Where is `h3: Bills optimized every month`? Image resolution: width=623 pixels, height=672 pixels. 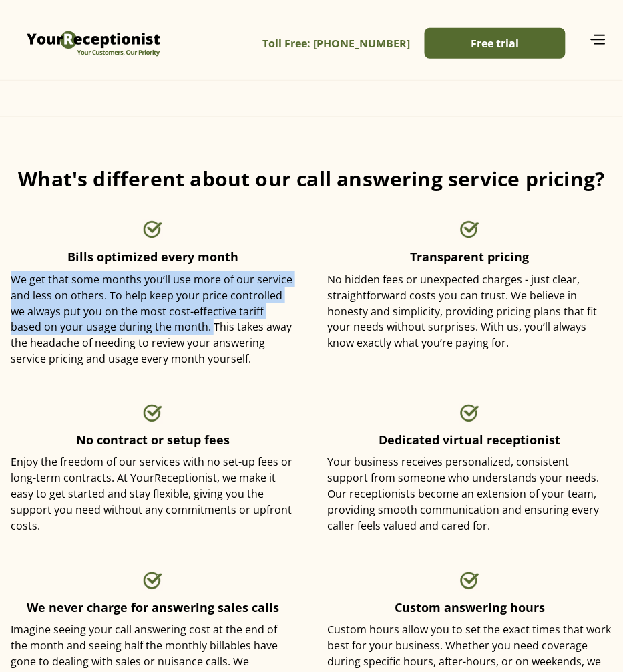 h3: Bills optimized every month is located at coordinates (153, 256).